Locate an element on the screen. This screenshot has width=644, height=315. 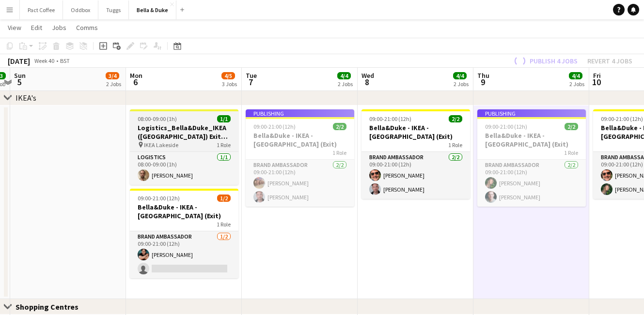
span: 08:00-09:00 (1h) is located at coordinates (157, 118).